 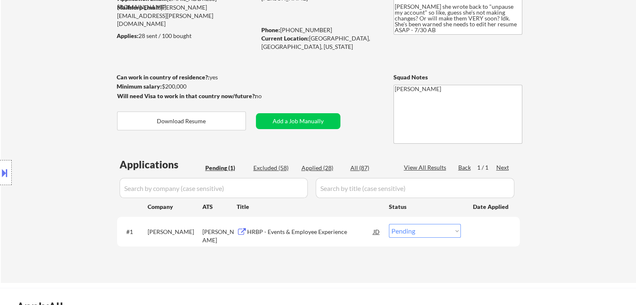 I want to click on button: Add a Job Manually, so click(x=298, y=121).